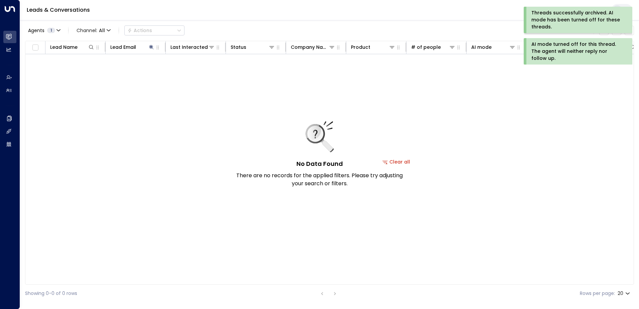 Image resolution: width=639 pixels, height=309 pixels. What do you see at coordinates (58, 10) in the screenshot?
I see `a: Leads & Conversations` at bounding box center [58, 10].